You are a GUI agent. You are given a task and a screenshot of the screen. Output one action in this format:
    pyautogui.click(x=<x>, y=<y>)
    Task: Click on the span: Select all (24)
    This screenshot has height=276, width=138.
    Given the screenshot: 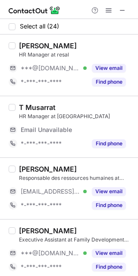 What is the action you would take?
    pyautogui.click(x=39, y=26)
    